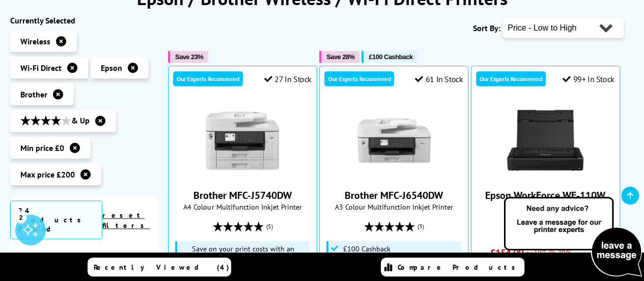  What do you see at coordinates (159, 266) in the screenshot?
I see `a: Recently Viewed (4)` at bounding box center [159, 266].